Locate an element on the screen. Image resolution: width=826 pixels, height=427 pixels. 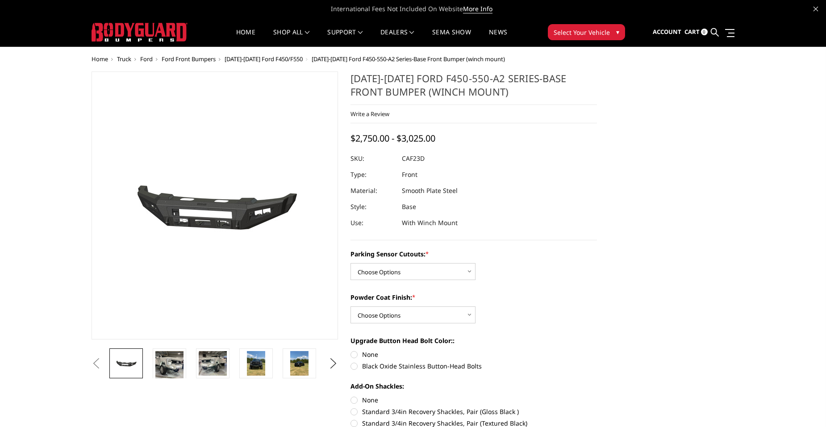
dt: SKU: is located at coordinates (373, 159).